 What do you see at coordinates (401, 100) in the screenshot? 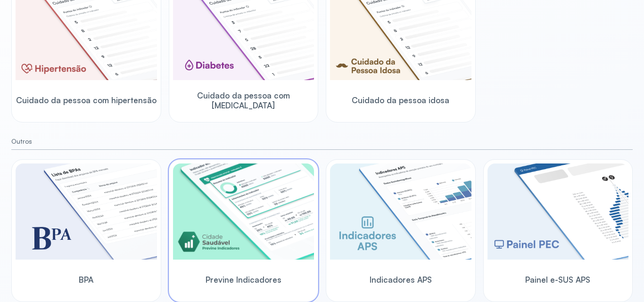
I see `span: Cuidado da pessoa idosa` at bounding box center [401, 100].